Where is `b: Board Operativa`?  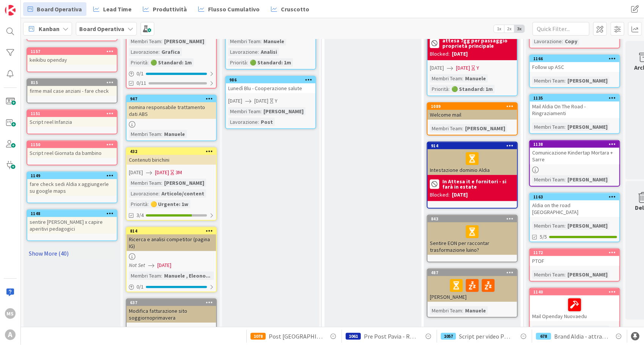
b: Board Operativa is located at coordinates (101, 29).